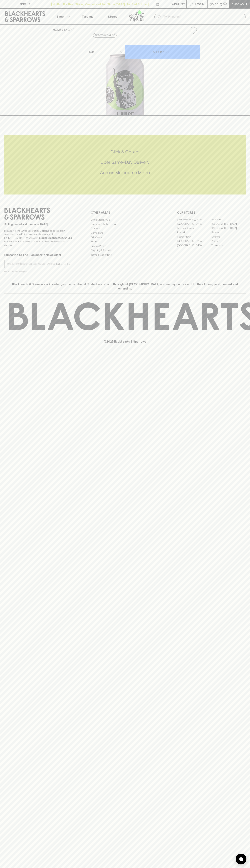 The height and width of the screenshot is (868, 250). I want to click on h5: Across Melbourne Metro, so click(125, 173).